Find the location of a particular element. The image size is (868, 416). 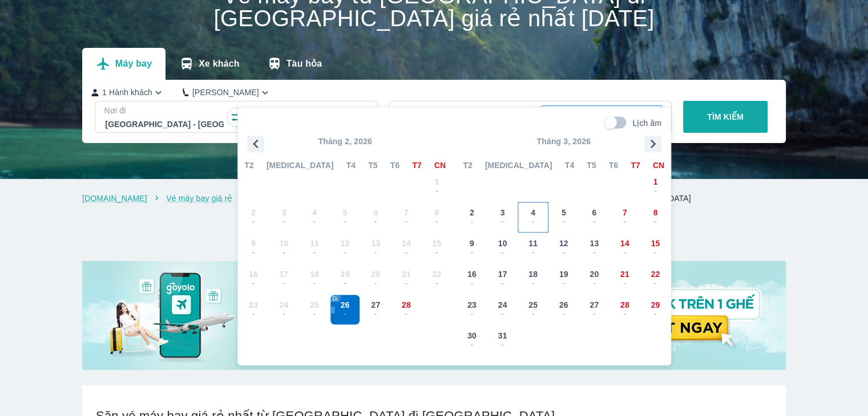

button: 16- is located at coordinates (472, 279).